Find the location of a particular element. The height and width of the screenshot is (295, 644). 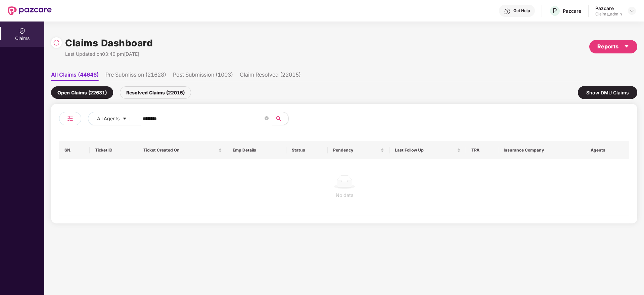

div: Reports is located at coordinates (614, 46).